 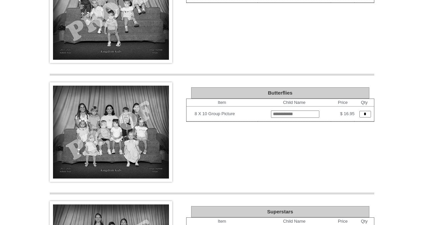 What do you see at coordinates (280, 211) in the screenshot?
I see `div: Superstars` at bounding box center [280, 211].